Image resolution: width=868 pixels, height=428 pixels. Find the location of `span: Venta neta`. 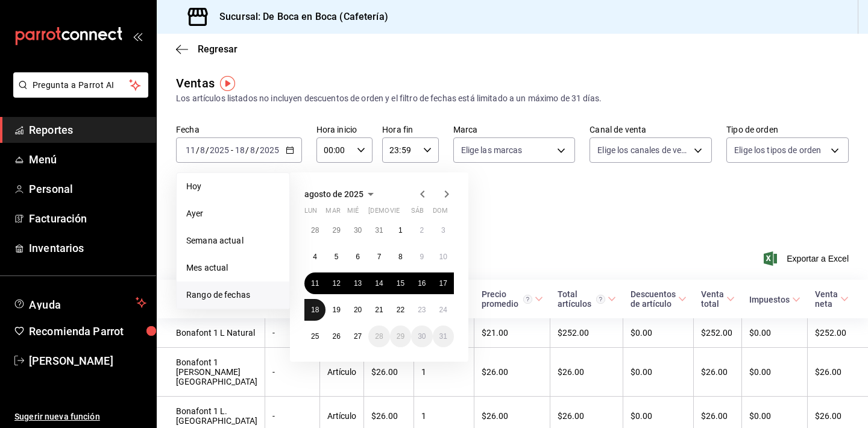

span: Venta neta is located at coordinates (832, 299).